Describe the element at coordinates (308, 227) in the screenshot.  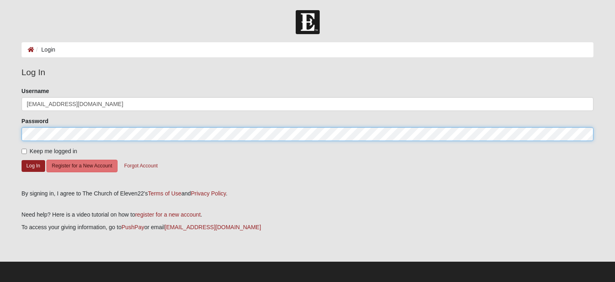
I see `p: To access your giving information, go to or email` at that location.